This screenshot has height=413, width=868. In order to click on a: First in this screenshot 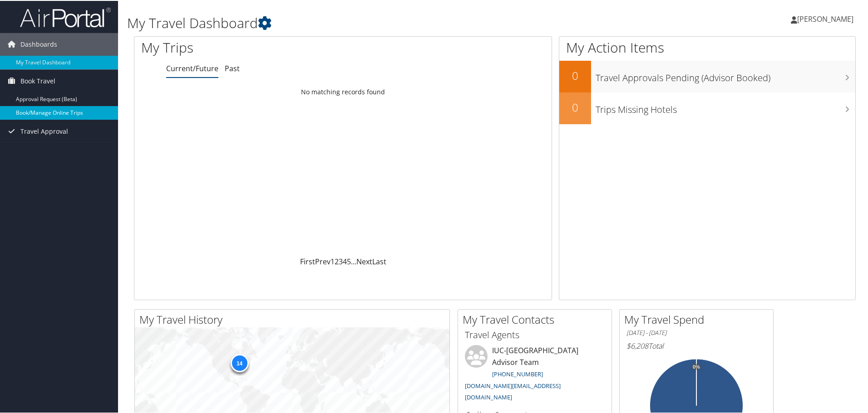, I will do `click(307, 261)`.